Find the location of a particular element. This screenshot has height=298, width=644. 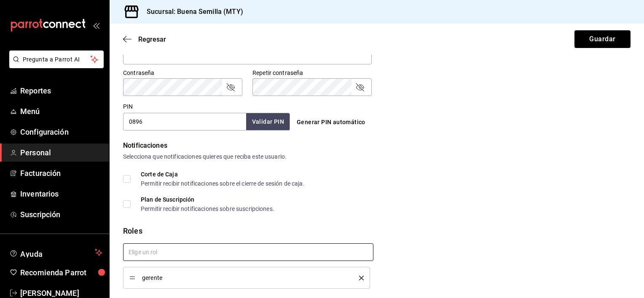

div: Plan de Suscripción is located at coordinates (207, 200).